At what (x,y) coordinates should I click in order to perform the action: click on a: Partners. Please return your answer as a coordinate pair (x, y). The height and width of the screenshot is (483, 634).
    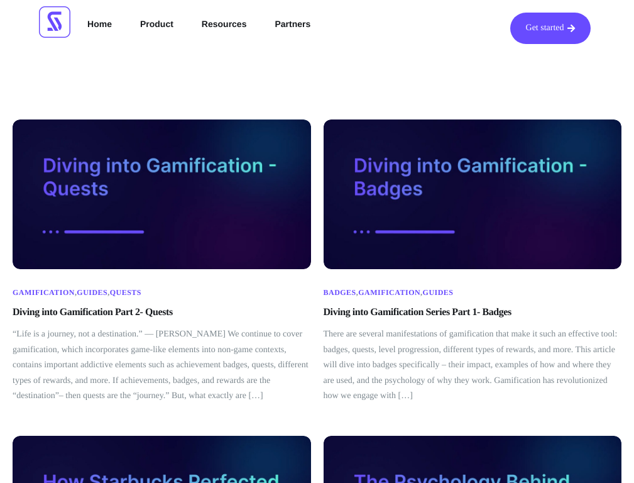
    Looking at the image, I should click on (292, 24).